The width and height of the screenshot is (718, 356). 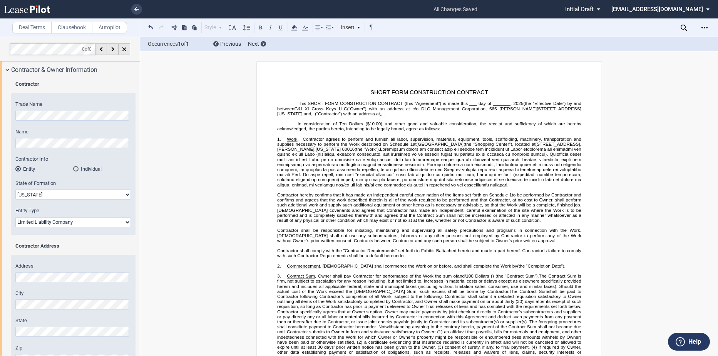 What do you see at coordinates (73, 294) in the screenshot?
I see `label: City` at bounding box center [73, 294].